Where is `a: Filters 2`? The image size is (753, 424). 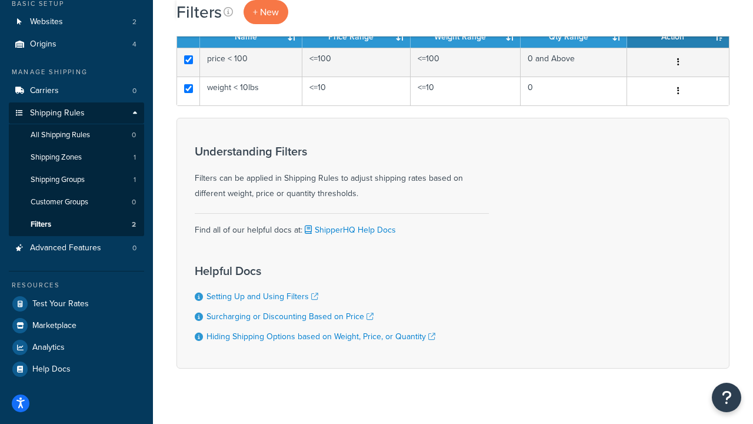
a: Filters 2 is located at coordinates (77, 224).